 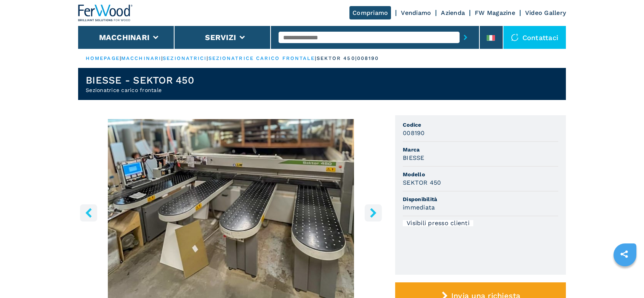 I want to click on button: Servizi, so click(x=220, y=37).